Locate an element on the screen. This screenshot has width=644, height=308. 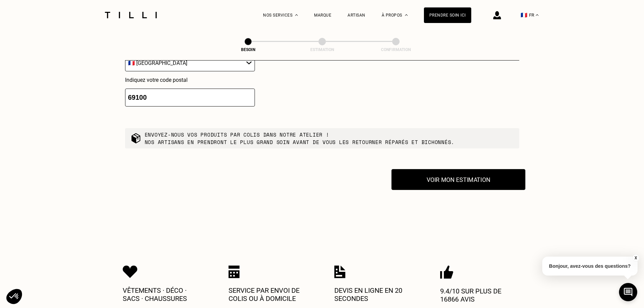
p: Vêtements · Déco · Sacs · Chaussures is located at coordinates (163, 294).